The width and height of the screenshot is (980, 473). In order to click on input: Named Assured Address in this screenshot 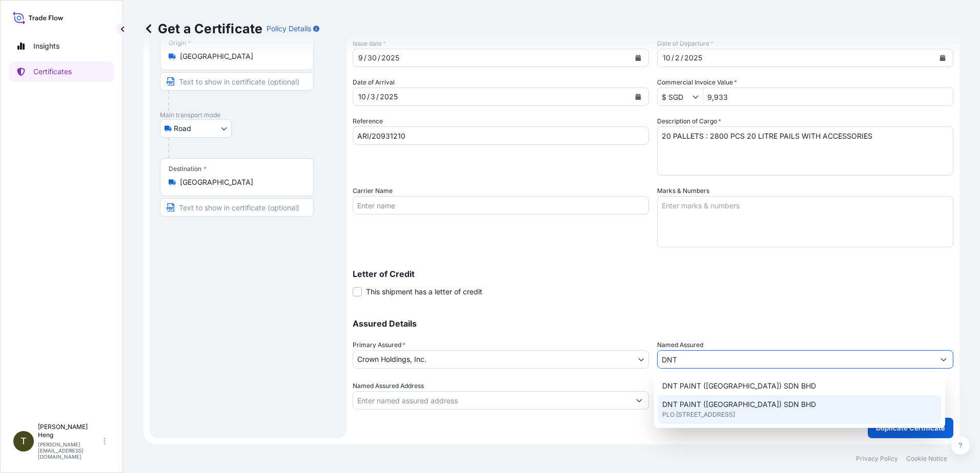, I will do `click(492, 401)`.